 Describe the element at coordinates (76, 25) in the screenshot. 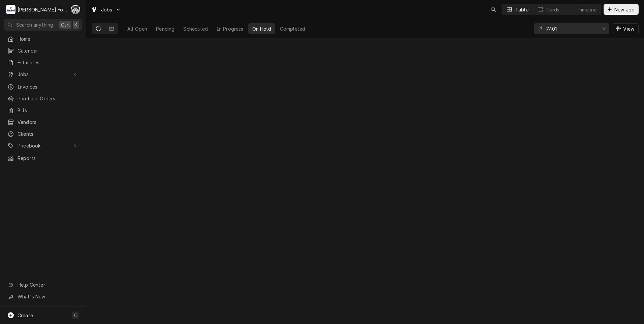

I see `span: K` at that location.